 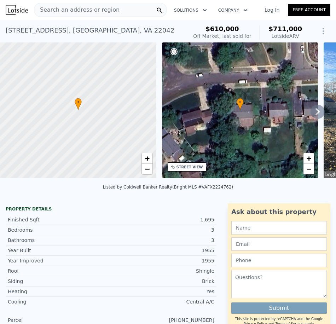 What do you see at coordinates (279, 260) in the screenshot?
I see `input: Phone` at bounding box center [279, 260].